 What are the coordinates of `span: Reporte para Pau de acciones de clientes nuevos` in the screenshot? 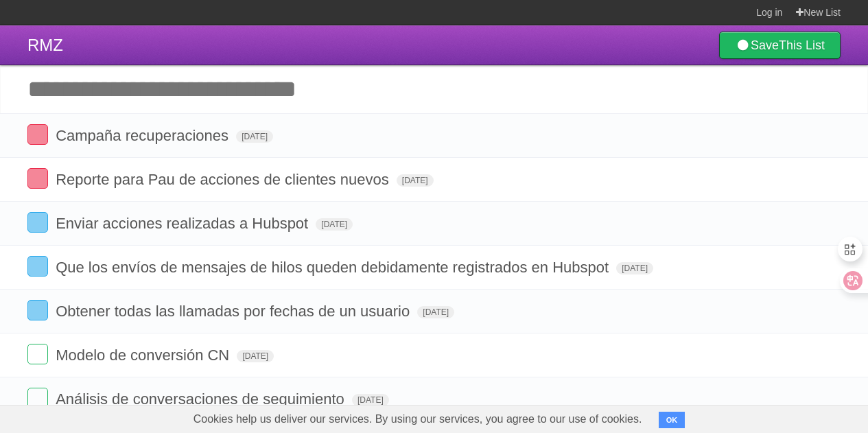 It's located at (224, 179).